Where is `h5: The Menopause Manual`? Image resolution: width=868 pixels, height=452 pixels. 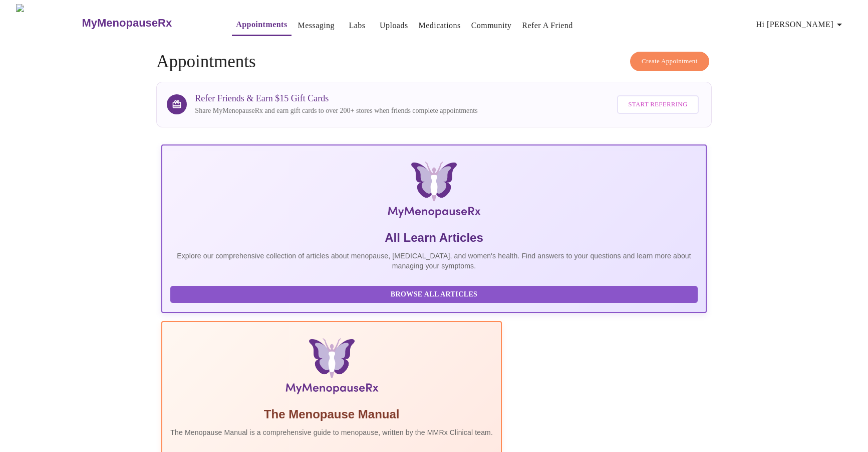 h5: The Menopause Manual is located at coordinates (331, 414).